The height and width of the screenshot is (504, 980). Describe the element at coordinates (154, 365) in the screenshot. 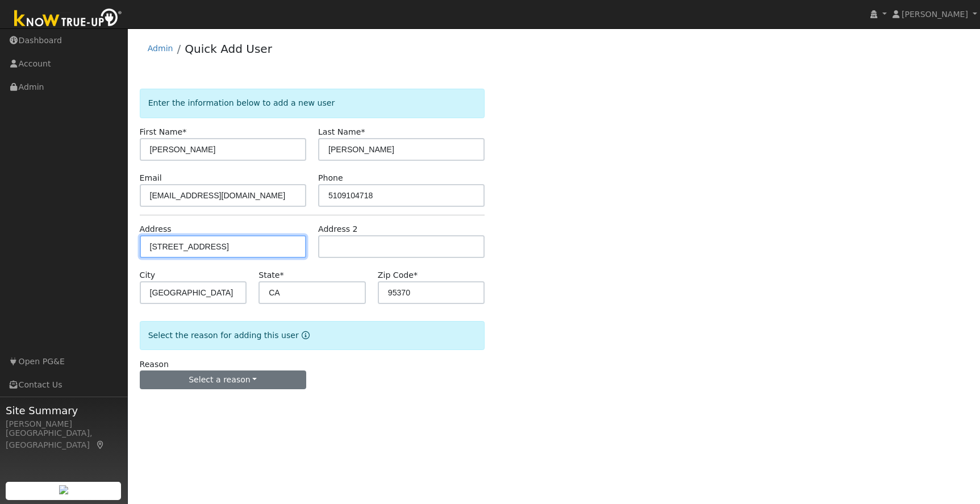

I see `label: Reason` at that location.